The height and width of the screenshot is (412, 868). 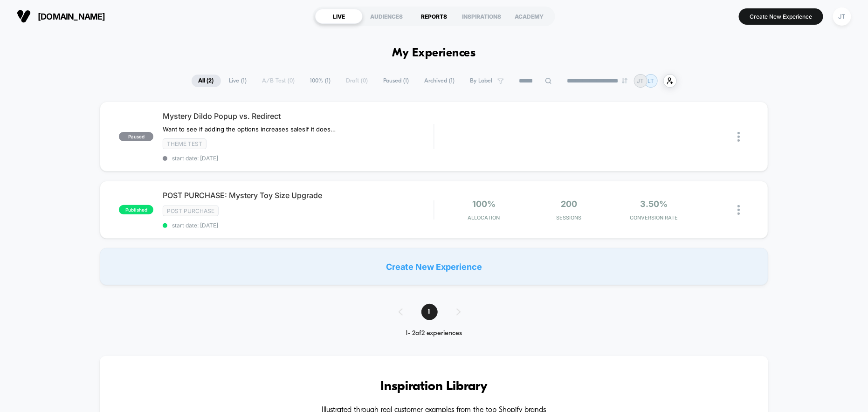 I want to click on span: 200, so click(x=568, y=204).